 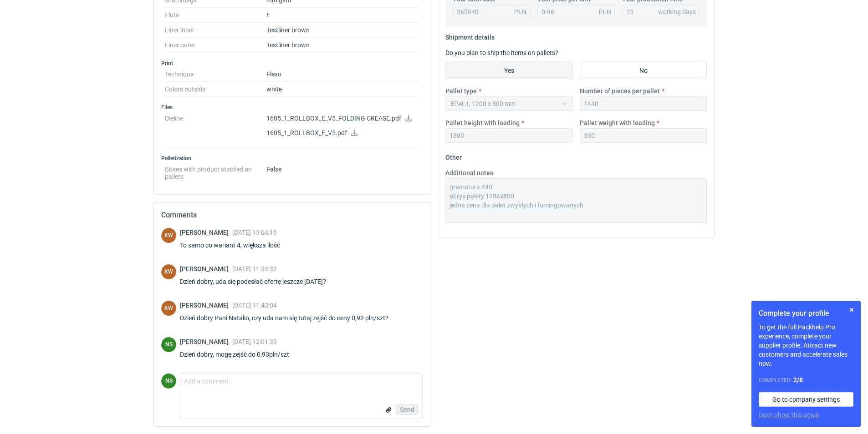 I want to click on a: Go to company settings, so click(x=807, y=400).